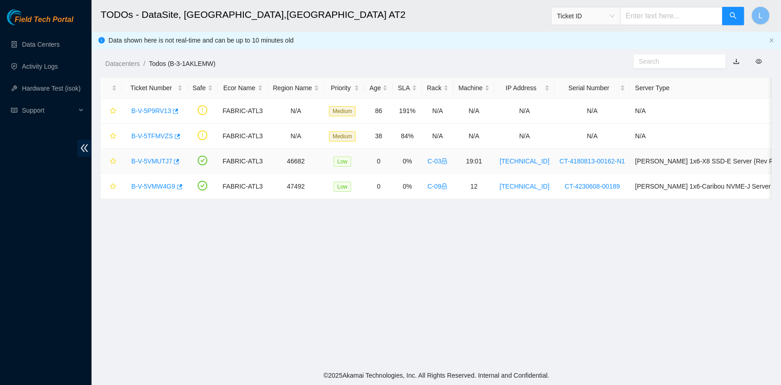  I want to click on a: C-09lock, so click(437, 186).